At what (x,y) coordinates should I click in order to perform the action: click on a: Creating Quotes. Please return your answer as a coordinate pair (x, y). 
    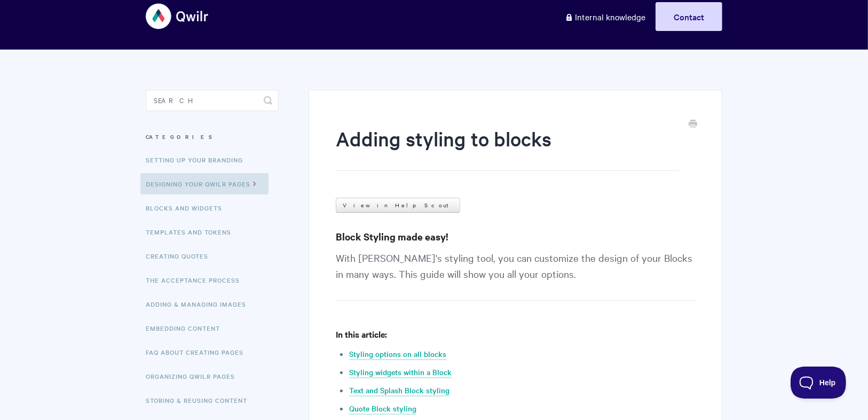
    Looking at the image, I should click on (181, 256).